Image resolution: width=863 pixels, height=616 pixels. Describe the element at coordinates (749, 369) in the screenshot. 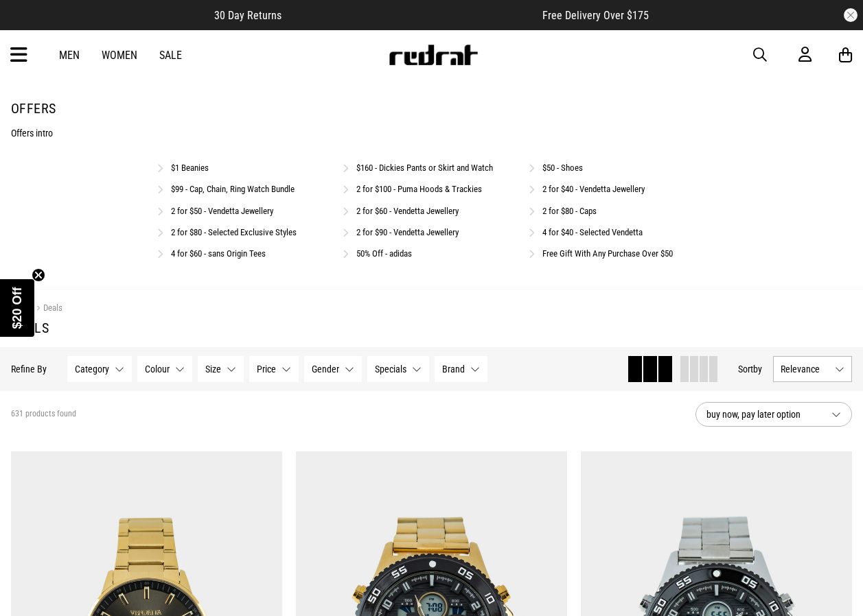

I see `button: Sortby` at that location.